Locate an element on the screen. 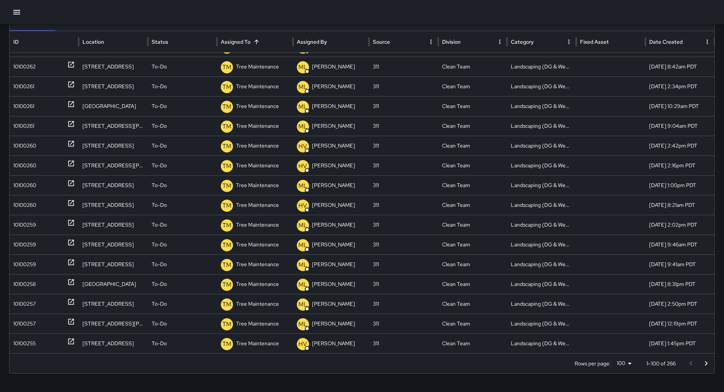  button: Division column menu is located at coordinates (499, 42).